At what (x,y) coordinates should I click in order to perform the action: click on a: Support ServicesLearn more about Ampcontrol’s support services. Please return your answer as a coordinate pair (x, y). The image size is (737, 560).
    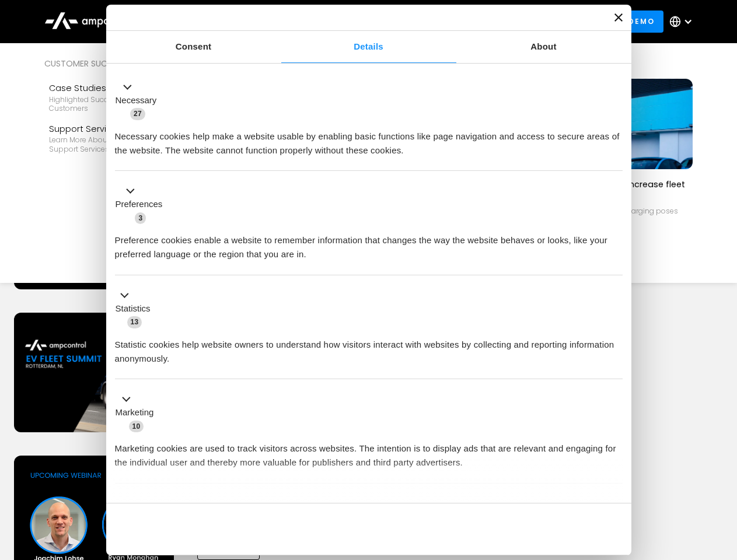
    Looking at the image, I should click on (117, 138).